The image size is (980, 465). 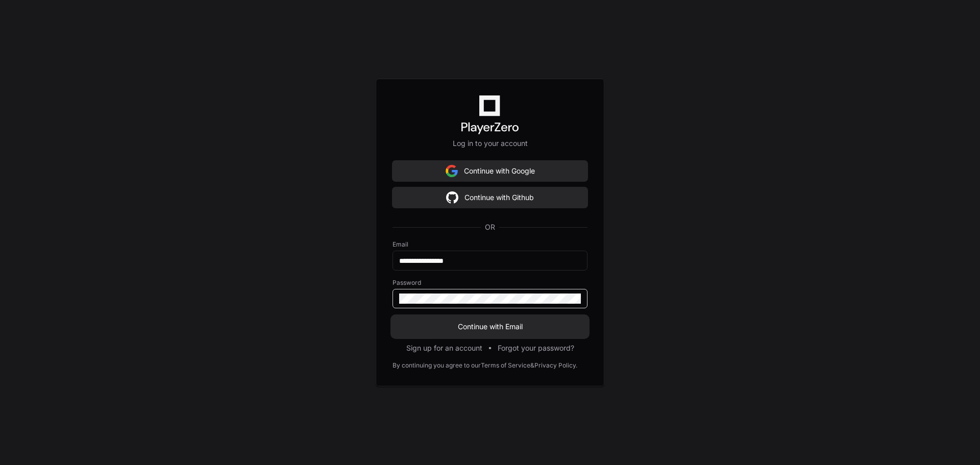 I want to click on a: Privacy Policy., so click(x=556, y=366).